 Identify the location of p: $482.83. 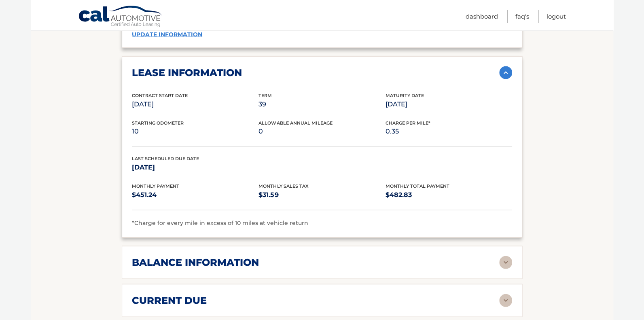
(448, 195).